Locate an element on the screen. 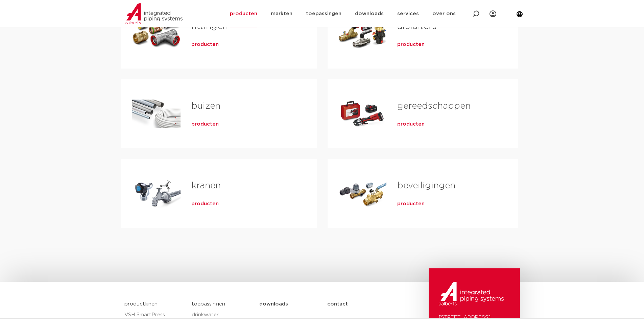 This screenshot has height=319, width=644. a: downloads is located at coordinates (292, 304).